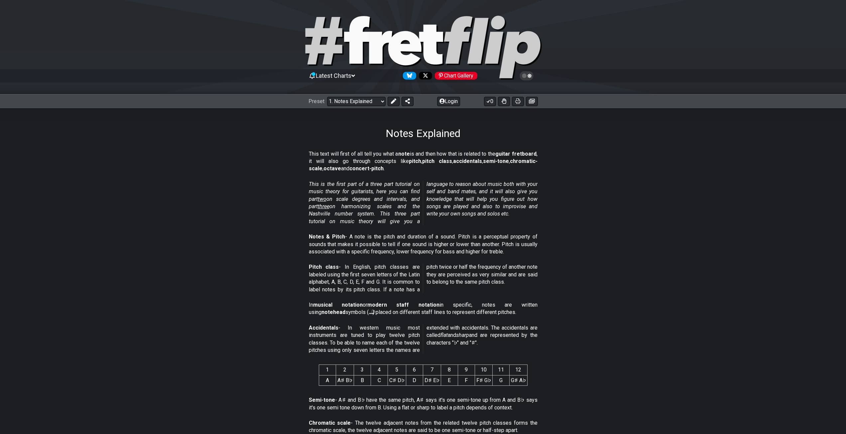 The height and width of the screenshot is (434, 846). I want to click on p: - In English, pitch classes are labeled using the first seven letters of the Latin alphabet, A, B..., so click(423, 278).